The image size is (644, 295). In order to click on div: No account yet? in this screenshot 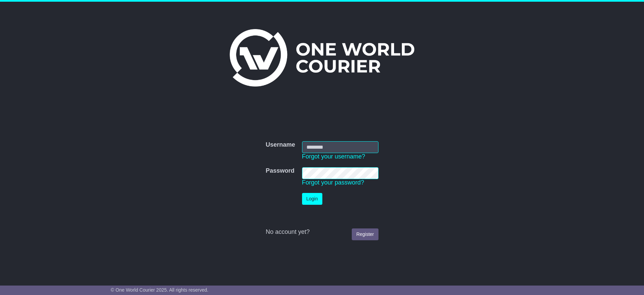, I will do `click(322, 232)`.